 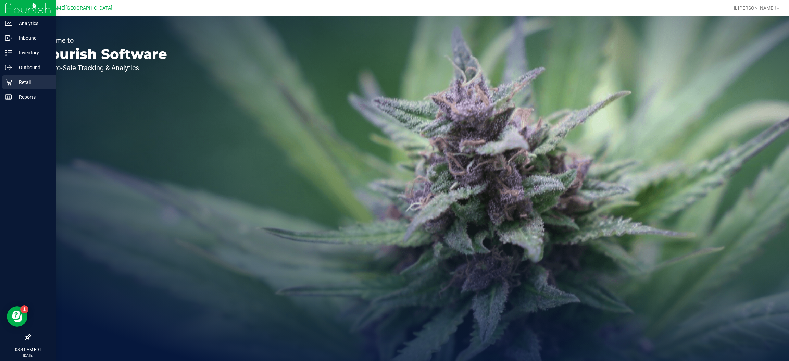 I want to click on inline-svg: Inbound, so click(x=9, y=38).